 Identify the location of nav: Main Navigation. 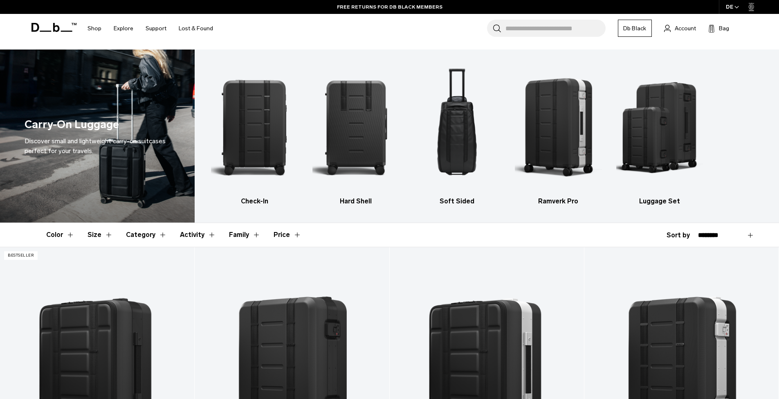
(150, 28).